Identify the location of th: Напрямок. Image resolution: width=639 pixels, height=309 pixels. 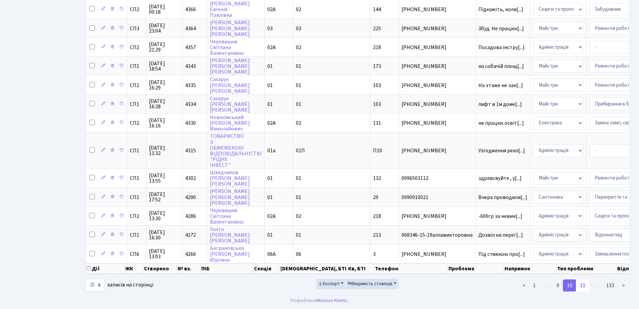
(530, 268).